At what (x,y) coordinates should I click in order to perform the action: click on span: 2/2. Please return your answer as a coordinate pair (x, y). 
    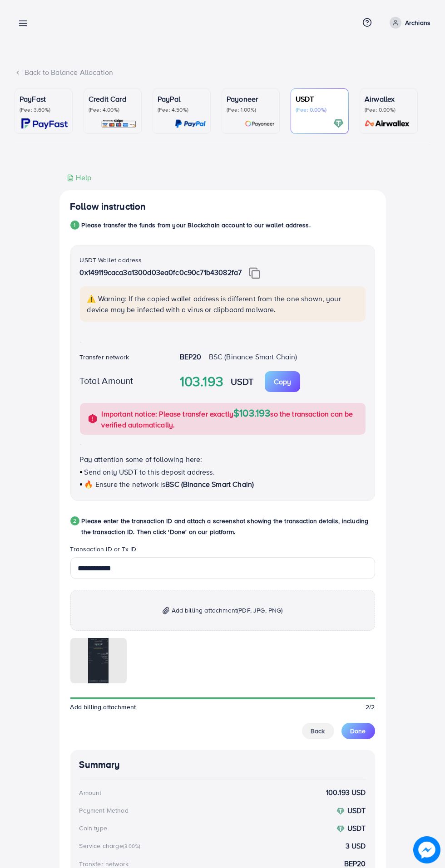
    Looking at the image, I should click on (370, 707).